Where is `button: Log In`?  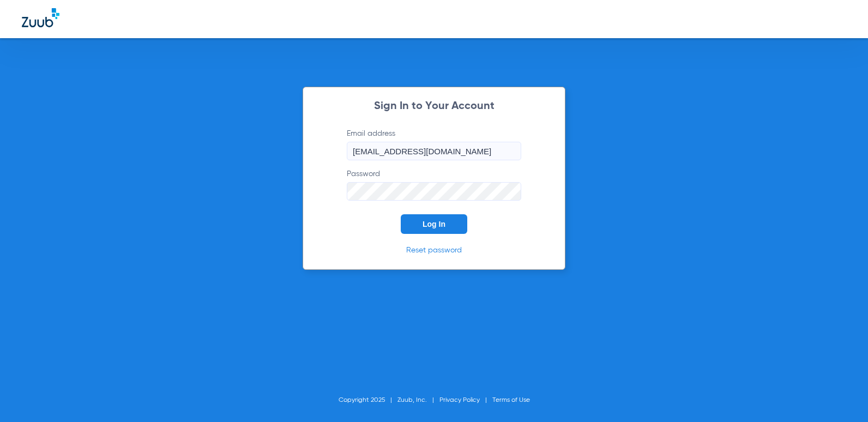
button: Log In is located at coordinates (434, 225).